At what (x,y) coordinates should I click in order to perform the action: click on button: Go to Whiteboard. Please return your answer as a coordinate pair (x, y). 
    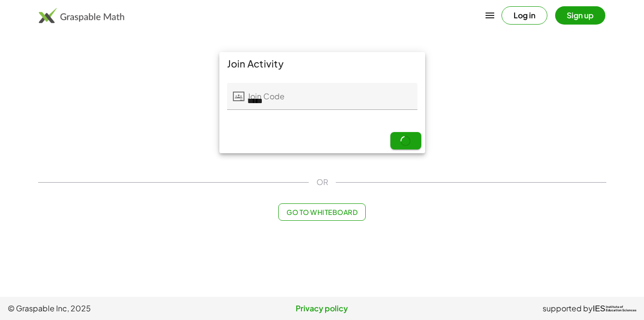
    Looking at the image, I should click on (322, 212).